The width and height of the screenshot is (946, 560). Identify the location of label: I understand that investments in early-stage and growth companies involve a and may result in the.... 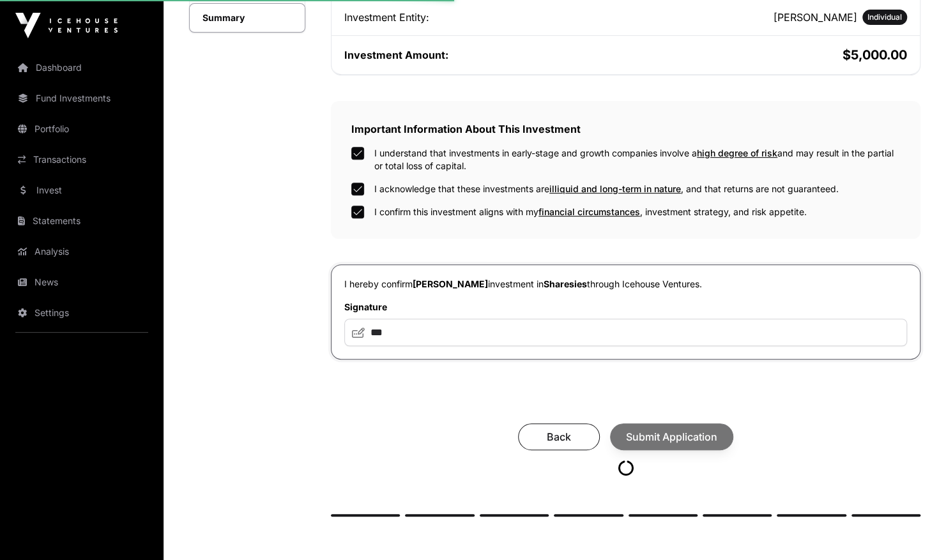
(637, 160).